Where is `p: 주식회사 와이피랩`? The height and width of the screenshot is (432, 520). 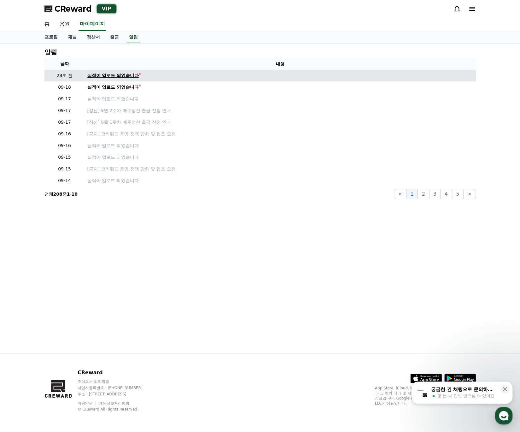
p: 주식회사 와이피랩 is located at coordinates (116, 381).